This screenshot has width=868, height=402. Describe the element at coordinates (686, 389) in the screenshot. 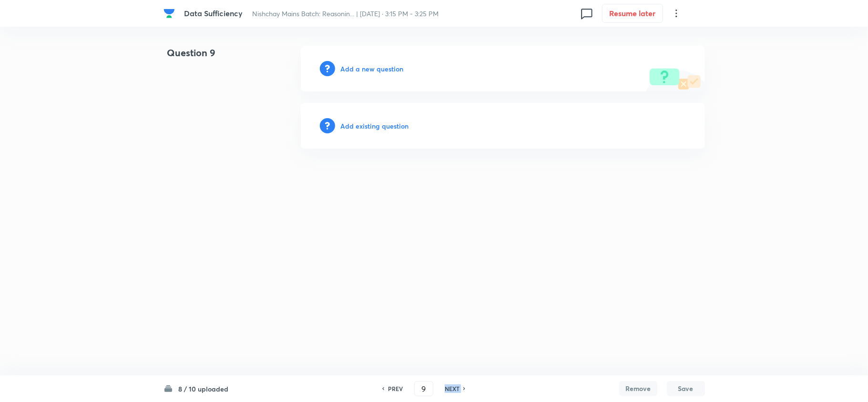

I see `button: Save` at that location.